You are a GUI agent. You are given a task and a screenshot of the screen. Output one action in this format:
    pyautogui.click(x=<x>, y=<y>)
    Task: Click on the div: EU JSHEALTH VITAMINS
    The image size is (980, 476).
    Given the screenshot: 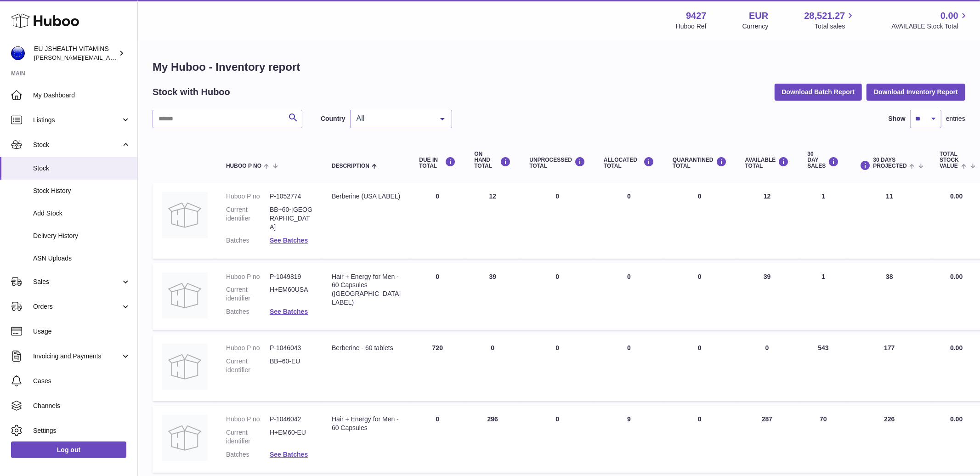 What is the action you would take?
    pyautogui.click(x=75, y=54)
    